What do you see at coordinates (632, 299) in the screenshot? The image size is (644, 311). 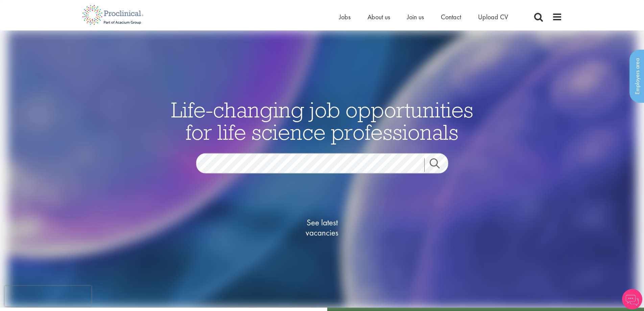 I see `img: Chatbot` at bounding box center [632, 299].